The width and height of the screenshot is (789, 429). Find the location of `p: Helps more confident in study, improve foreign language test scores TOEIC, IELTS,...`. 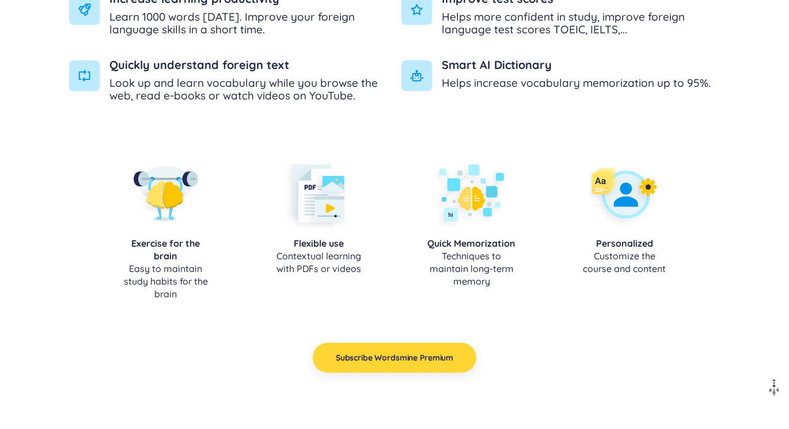

p: Helps more confident in study, improve foreign language test scores TOEIC, IELTS,... is located at coordinates (580, 23).